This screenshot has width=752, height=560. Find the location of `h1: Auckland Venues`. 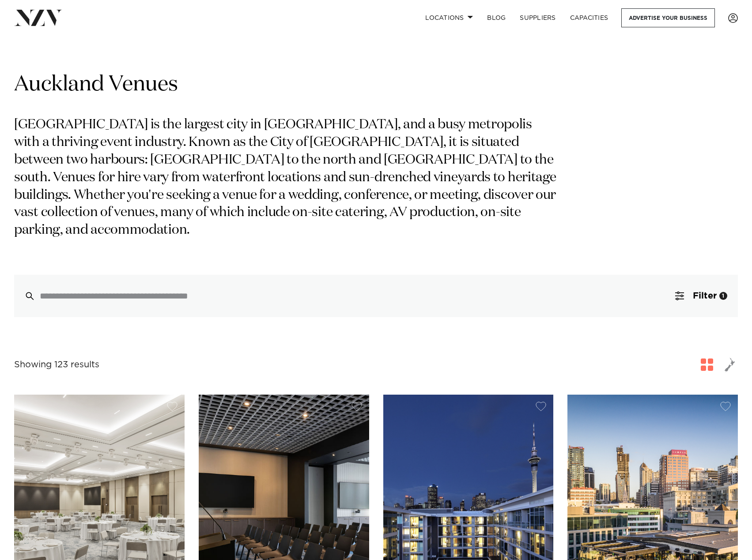

h1: Auckland Venues is located at coordinates (376, 85).